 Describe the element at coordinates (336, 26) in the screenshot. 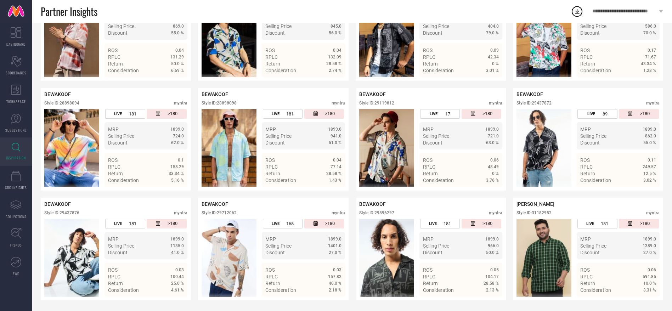

I see `span: 845.0` at that location.